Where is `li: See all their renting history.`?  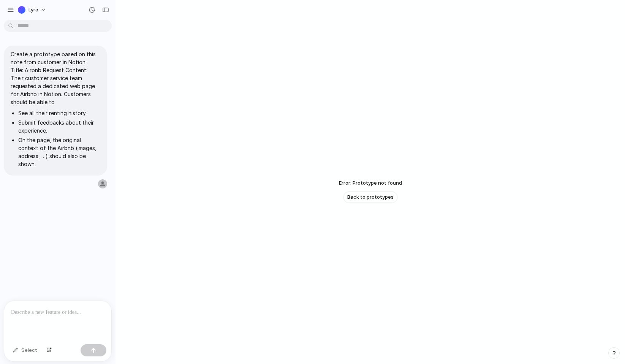
li: See all their renting history. is located at coordinates (59, 113).